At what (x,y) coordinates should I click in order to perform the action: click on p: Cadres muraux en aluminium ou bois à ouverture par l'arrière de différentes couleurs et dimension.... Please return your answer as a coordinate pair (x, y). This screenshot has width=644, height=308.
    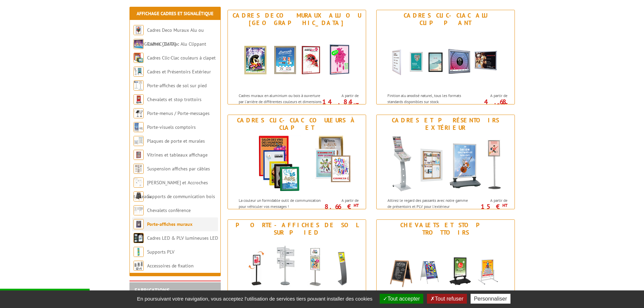
    Looking at the image, I should click on (281, 104).